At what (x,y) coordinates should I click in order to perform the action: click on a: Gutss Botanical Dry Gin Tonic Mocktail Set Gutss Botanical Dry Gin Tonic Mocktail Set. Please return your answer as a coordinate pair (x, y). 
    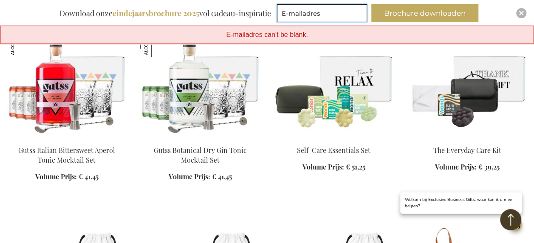
    Looking at the image, I should click on (200, 139).